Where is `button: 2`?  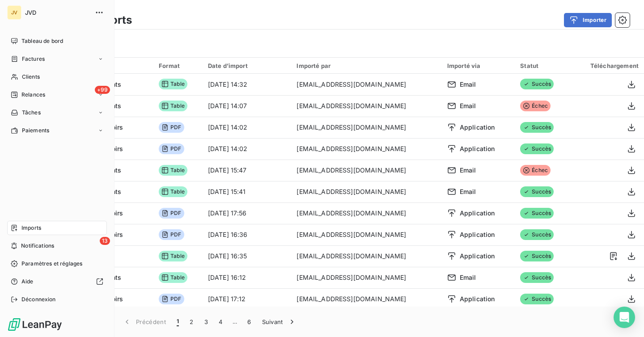
button: 2 is located at coordinates (192, 322).